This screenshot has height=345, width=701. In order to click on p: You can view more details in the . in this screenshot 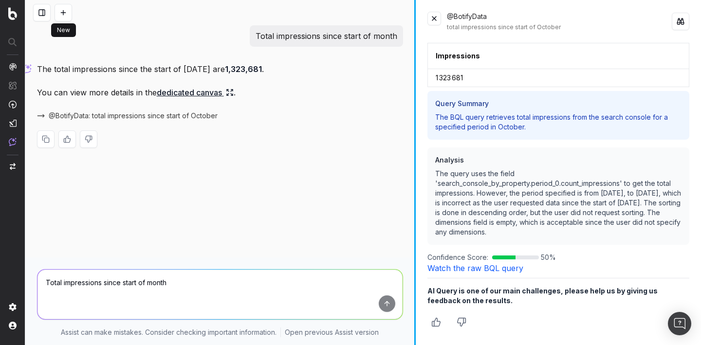, I will do `click(220, 92)`.